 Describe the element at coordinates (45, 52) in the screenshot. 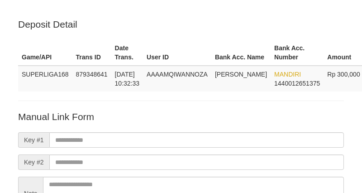

I see `th: Game/API` at that location.